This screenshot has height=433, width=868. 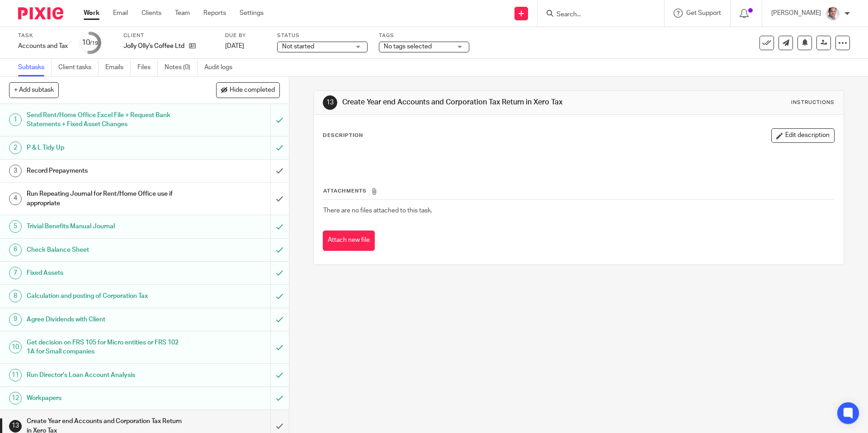 What do you see at coordinates (78, 68) in the screenshot?
I see `a: Client tasks` at bounding box center [78, 68].